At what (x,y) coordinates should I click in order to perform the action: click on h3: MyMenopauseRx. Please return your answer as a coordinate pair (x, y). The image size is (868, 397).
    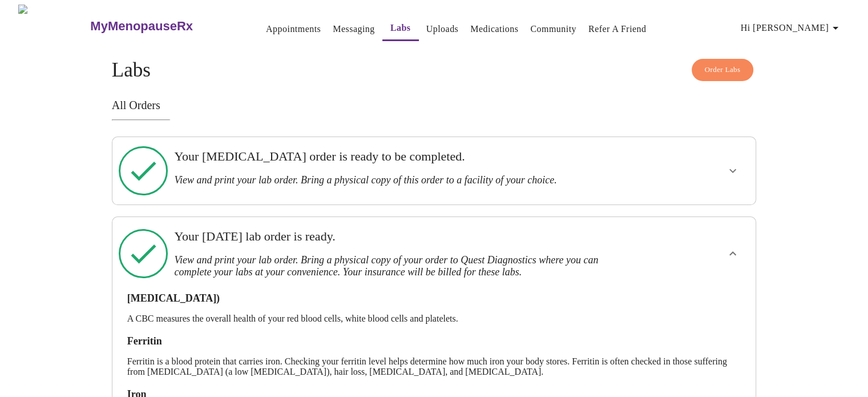
    Looking at the image, I should click on (142, 26).